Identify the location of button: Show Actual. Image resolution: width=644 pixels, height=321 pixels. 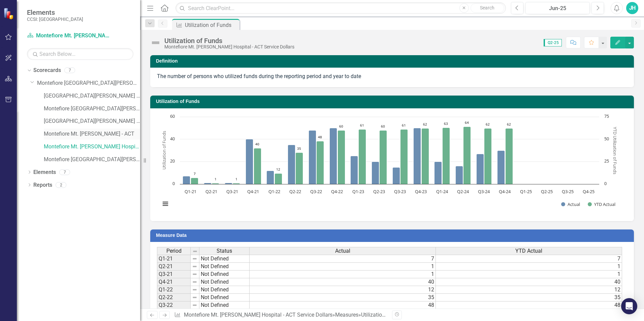
(571, 204).